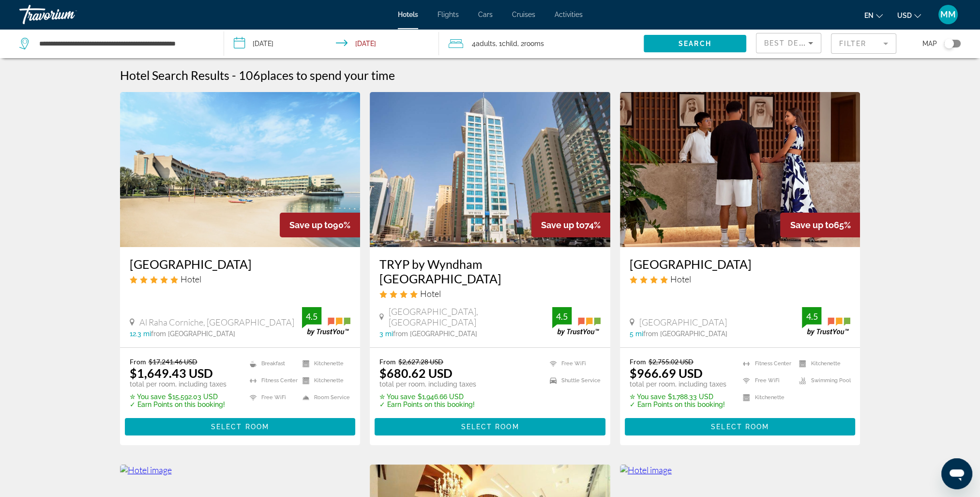  I want to click on del: $2,755.02 USD, so click(671, 361).